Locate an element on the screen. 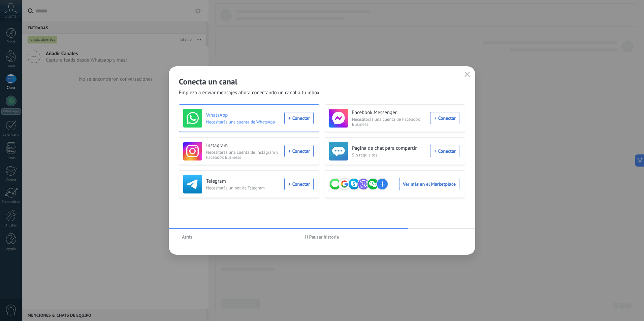 This screenshot has height=321, width=644. span: Necesitarás una cuenta de Instagram y Facebook Business is located at coordinates (243, 155).